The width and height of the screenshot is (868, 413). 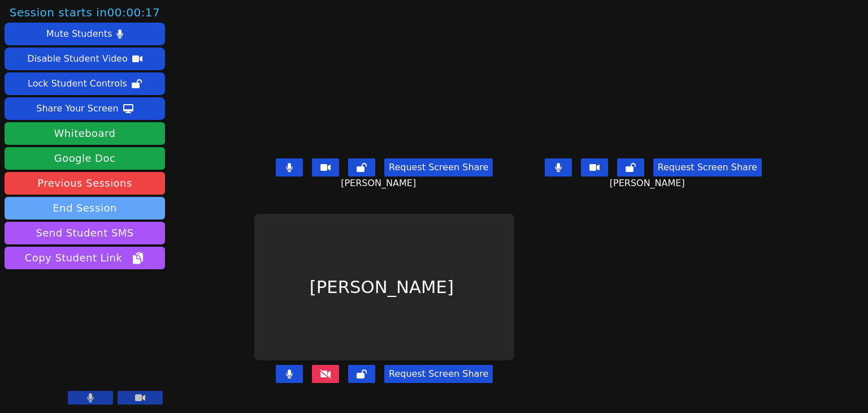 What do you see at coordinates (84, 258) in the screenshot?
I see `span: Copy Student Link` at bounding box center [84, 258].